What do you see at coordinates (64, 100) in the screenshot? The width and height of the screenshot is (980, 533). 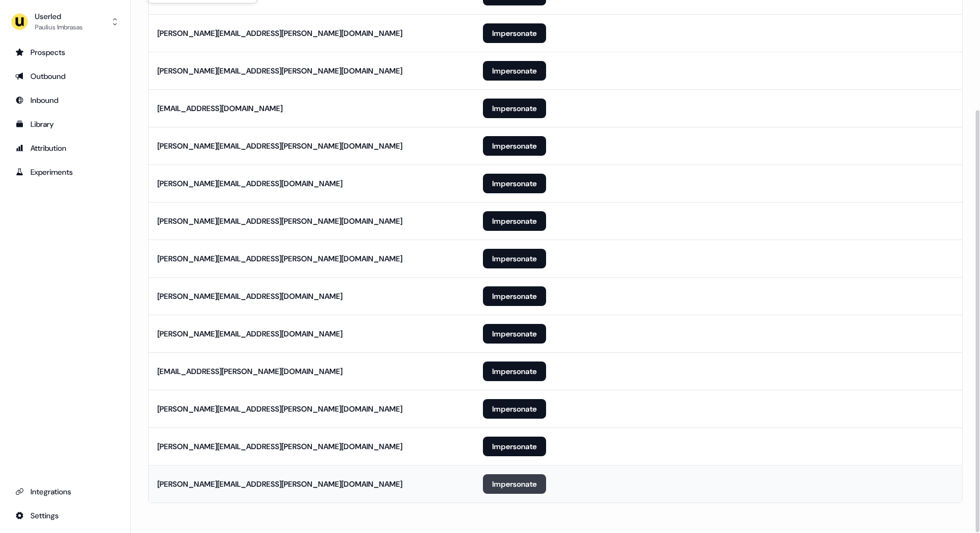 I see `a: Go to Inbound` at bounding box center [64, 100].